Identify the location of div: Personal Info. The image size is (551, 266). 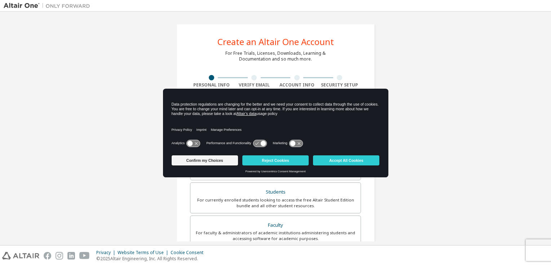
(211, 85).